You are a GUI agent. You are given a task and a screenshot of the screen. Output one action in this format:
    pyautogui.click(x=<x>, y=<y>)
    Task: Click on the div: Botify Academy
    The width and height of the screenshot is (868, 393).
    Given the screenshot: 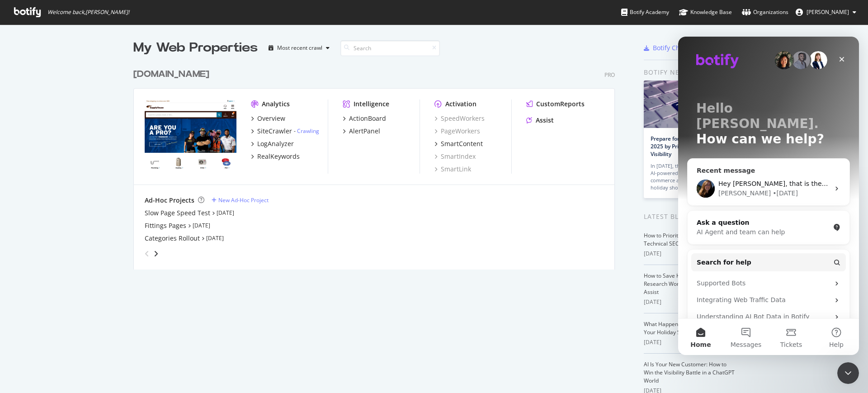 What is the action you would take?
    pyautogui.click(x=645, y=12)
    